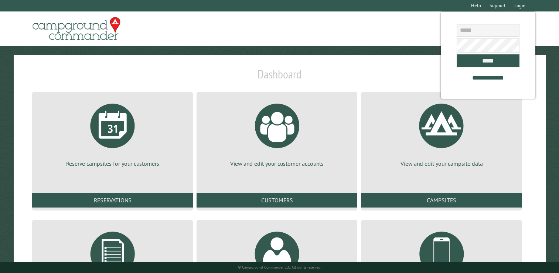  What do you see at coordinates (112, 133) in the screenshot?
I see `a: Reserve campsites for your customers` at bounding box center [112, 133].